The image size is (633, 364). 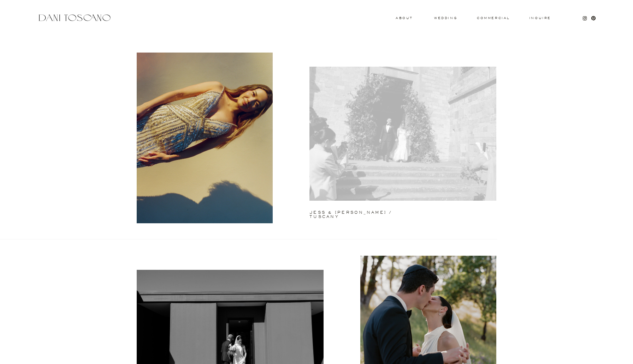 What do you see at coordinates (540, 18) in the screenshot?
I see `a: Inquire` at bounding box center [540, 18].